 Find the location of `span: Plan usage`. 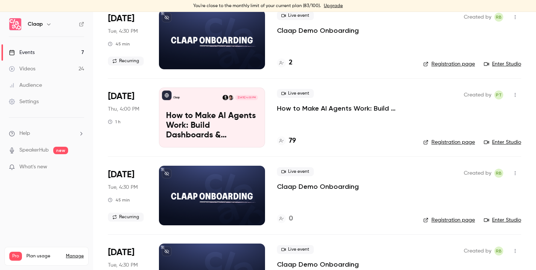

span: Plan usage is located at coordinates (44, 256).